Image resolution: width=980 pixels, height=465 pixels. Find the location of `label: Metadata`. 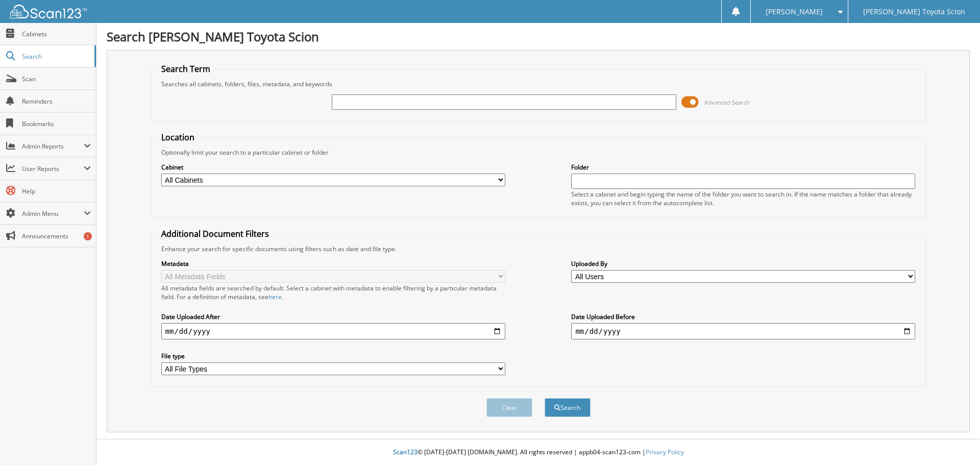

label: Metadata is located at coordinates (333, 264).